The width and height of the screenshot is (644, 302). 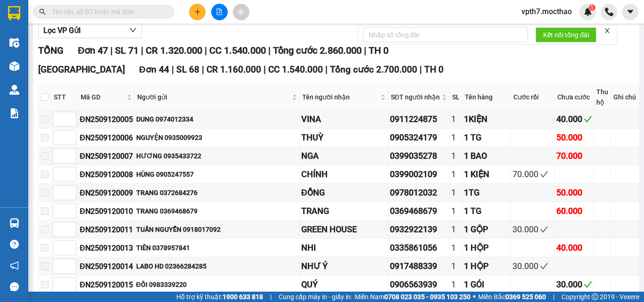 I want to click on span: search, so click(x=42, y=12).